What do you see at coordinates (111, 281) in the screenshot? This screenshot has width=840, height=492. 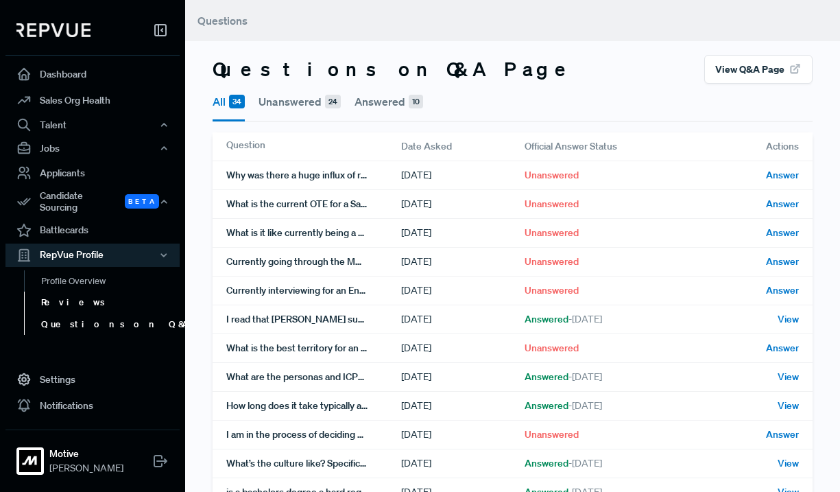 I see `a: Profile Overview` at bounding box center [111, 281].